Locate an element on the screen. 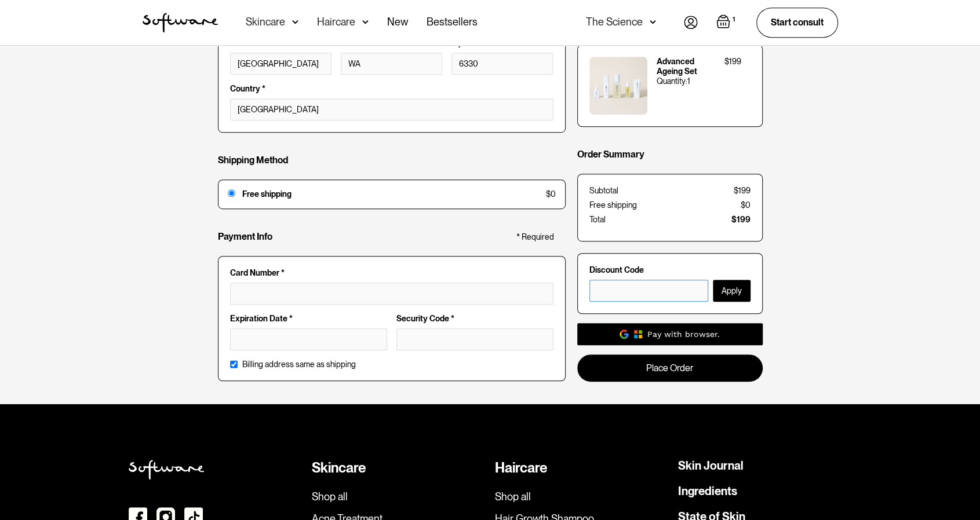  div: Pay with browser. is located at coordinates (684, 334).